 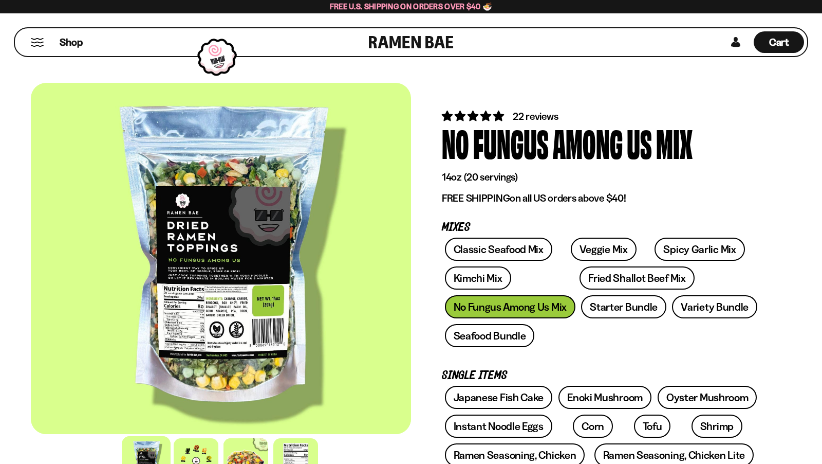 What do you see at coordinates (499, 426) in the screenshot?
I see `a: Instant Noodle Eggs` at bounding box center [499, 426].